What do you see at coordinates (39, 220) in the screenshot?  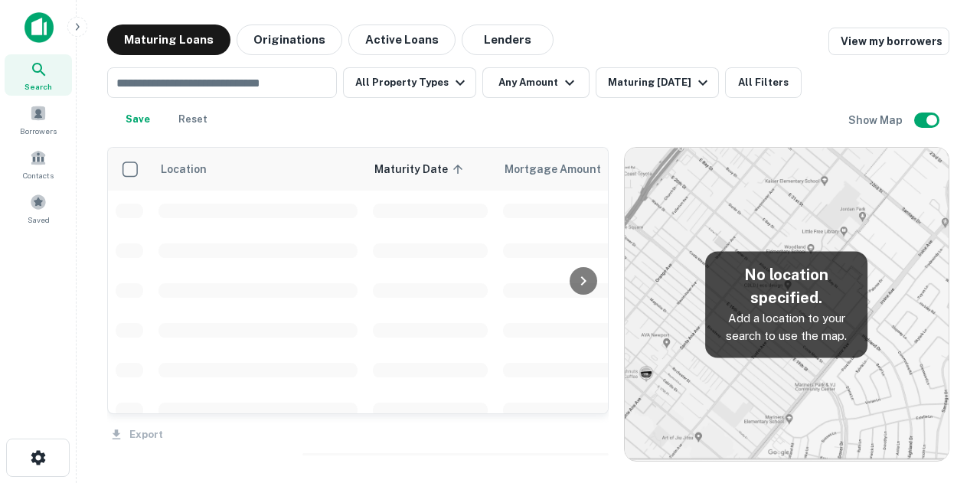 I see `span: Saved` at bounding box center [39, 220].